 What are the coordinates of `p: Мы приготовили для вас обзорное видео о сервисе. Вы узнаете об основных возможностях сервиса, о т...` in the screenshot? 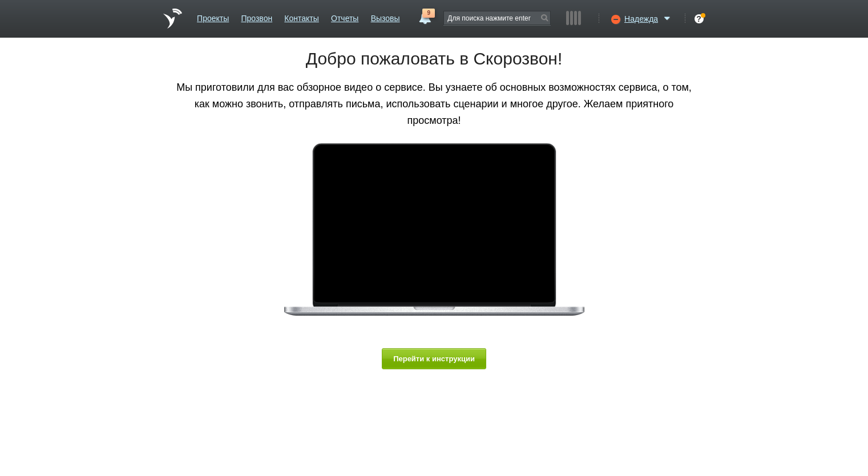 It's located at (435, 104).